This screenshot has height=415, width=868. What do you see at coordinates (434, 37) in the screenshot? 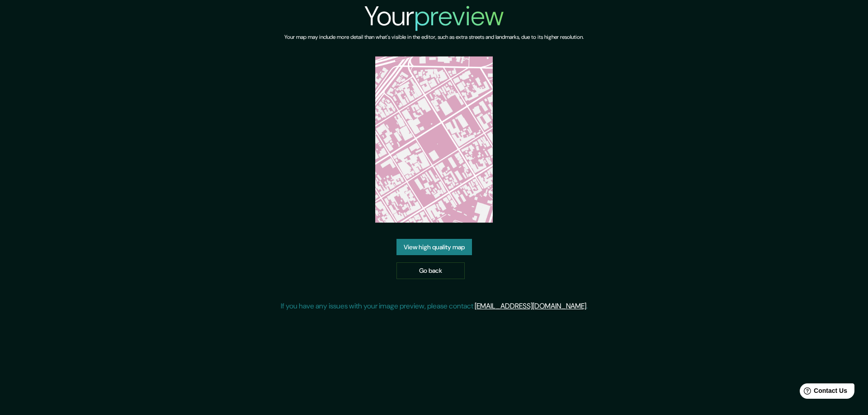
I see `h6: Your map may include more detail than what's visible in the editor, such as extra streets and lan...` at bounding box center [434, 37].